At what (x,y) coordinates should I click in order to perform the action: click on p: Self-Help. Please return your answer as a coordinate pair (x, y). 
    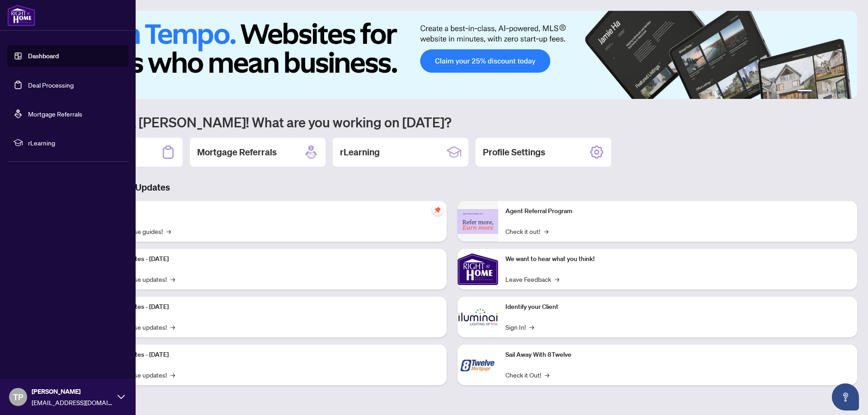
    Looking at the image, I should click on (267, 211).